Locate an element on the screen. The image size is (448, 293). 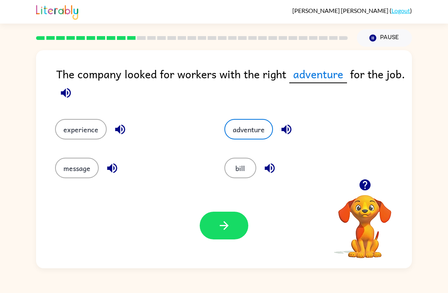
video: Your browser must support playing .mp4 files to use Literably. Please try using another browser. is located at coordinates (365, 221).